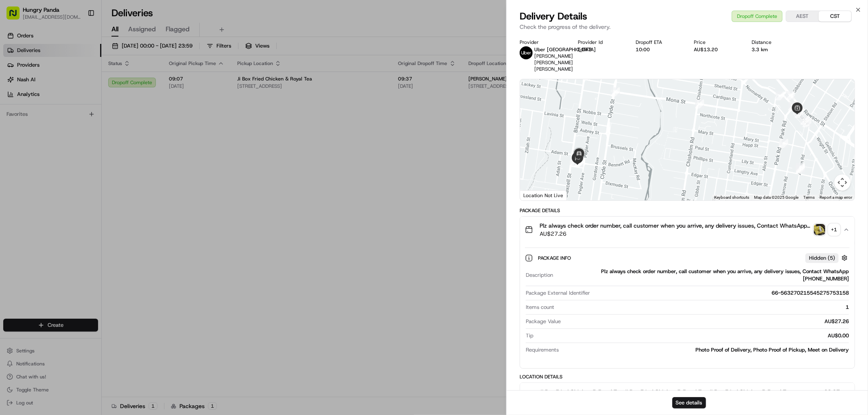  What do you see at coordinates (687, 396) in the screenshot?
I see `button: Ji Box Fried Chicken & Royal Tea Ji Box Fried Chicken & Royal Tea Ji Box Fried Chicken & Royal Te...` at bounding box center [687, 396].